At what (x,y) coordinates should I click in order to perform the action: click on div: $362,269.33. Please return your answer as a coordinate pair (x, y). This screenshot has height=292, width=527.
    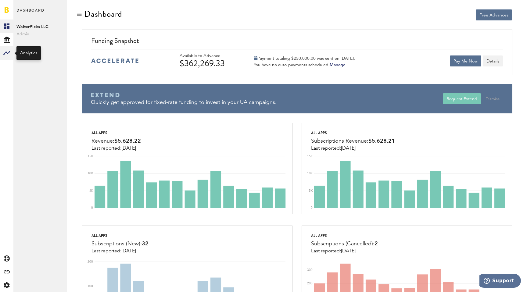
    Looking at the image, I should click on (208, 63).